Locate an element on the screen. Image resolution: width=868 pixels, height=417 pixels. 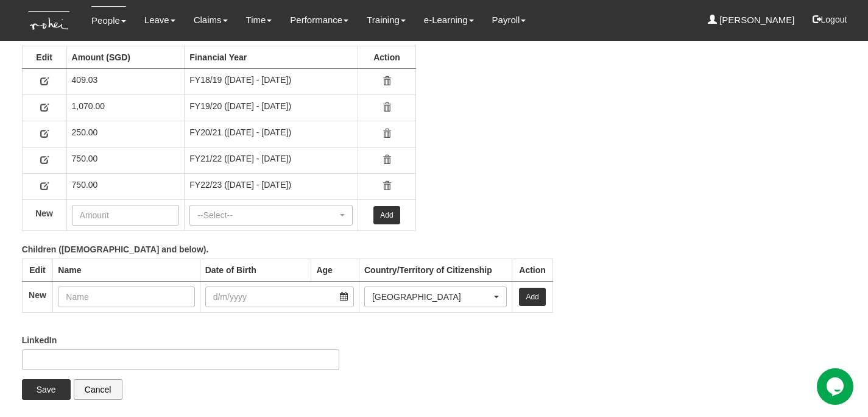
th: Amount (SGD) is located at coordinates (125, 56).